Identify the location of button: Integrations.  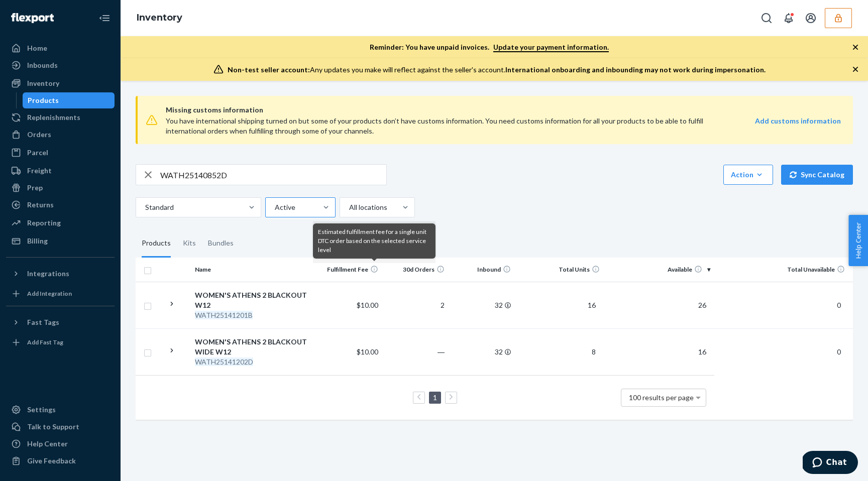
(60, 274).